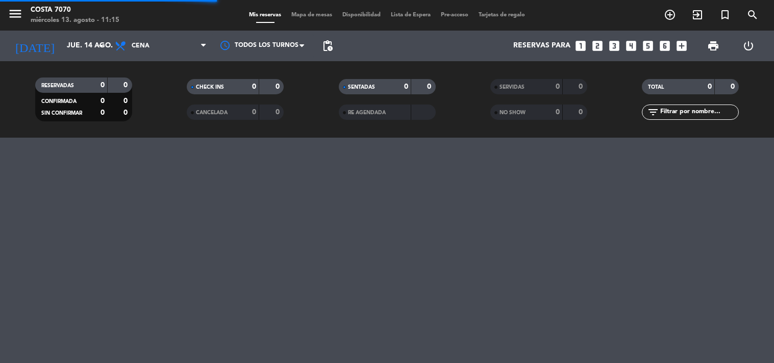 The image size is (774, 363). Describe the element at coordinates (665, 46) in the screenshot. I see `i: looks_6` at that location.